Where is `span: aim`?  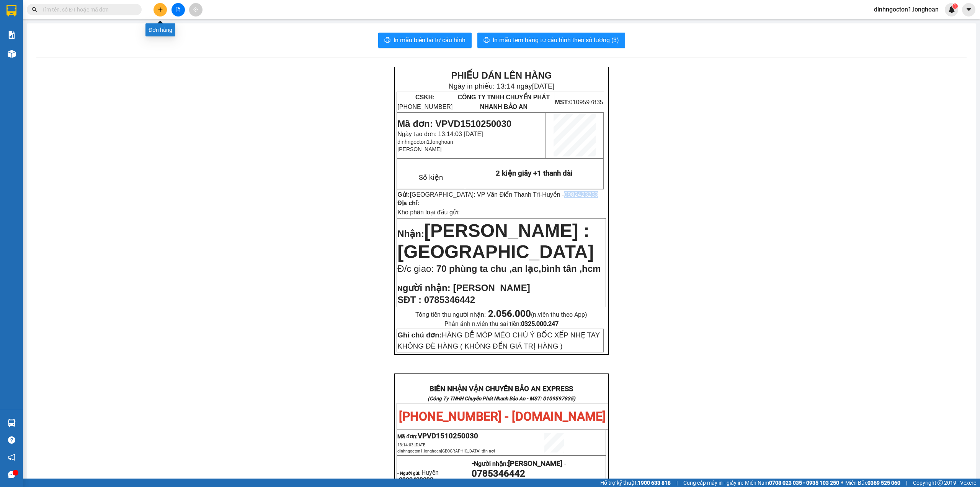
span: aim is located at coordinates (196, 10).